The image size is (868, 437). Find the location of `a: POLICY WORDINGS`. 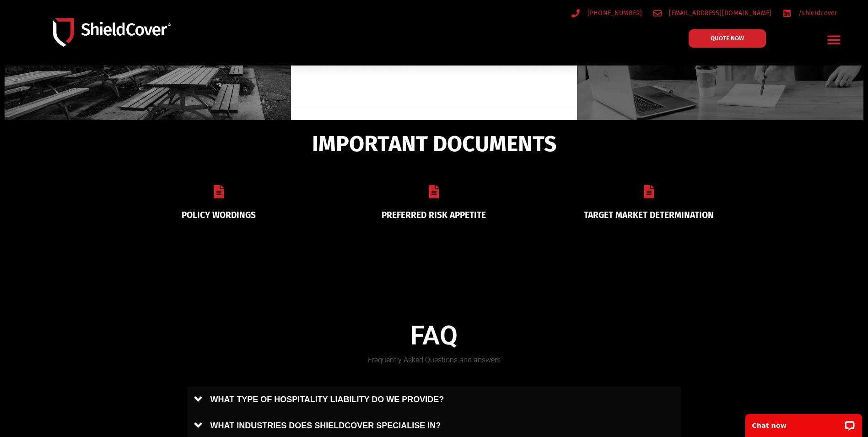

a: POLICY WORDINGS is located at coordinates (218, 215).